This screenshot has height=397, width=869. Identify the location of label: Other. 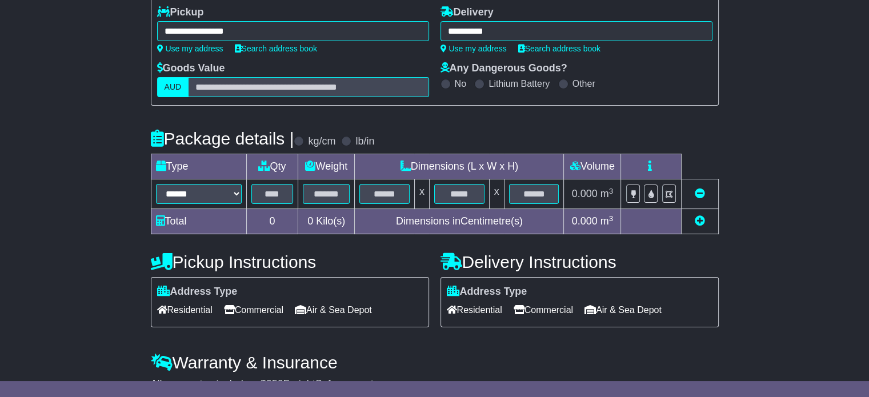
(584, 83).